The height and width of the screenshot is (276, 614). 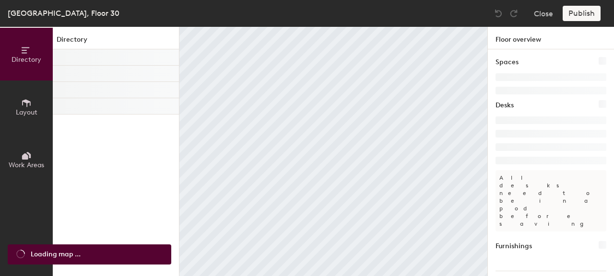 What do you see at coordinates (505, 106) in the screenshot?
I see `h1: Desks` at bounding box center [505, 106].